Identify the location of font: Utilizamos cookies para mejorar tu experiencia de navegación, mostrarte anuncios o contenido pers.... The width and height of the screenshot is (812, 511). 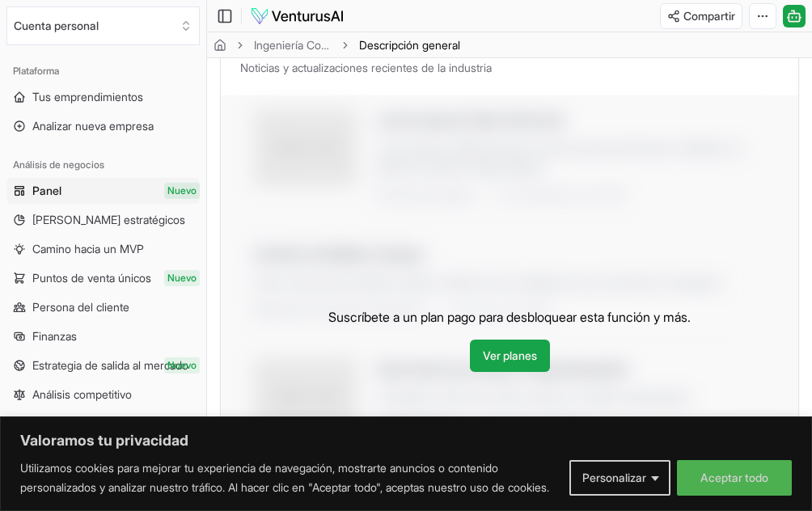
(285, 477).